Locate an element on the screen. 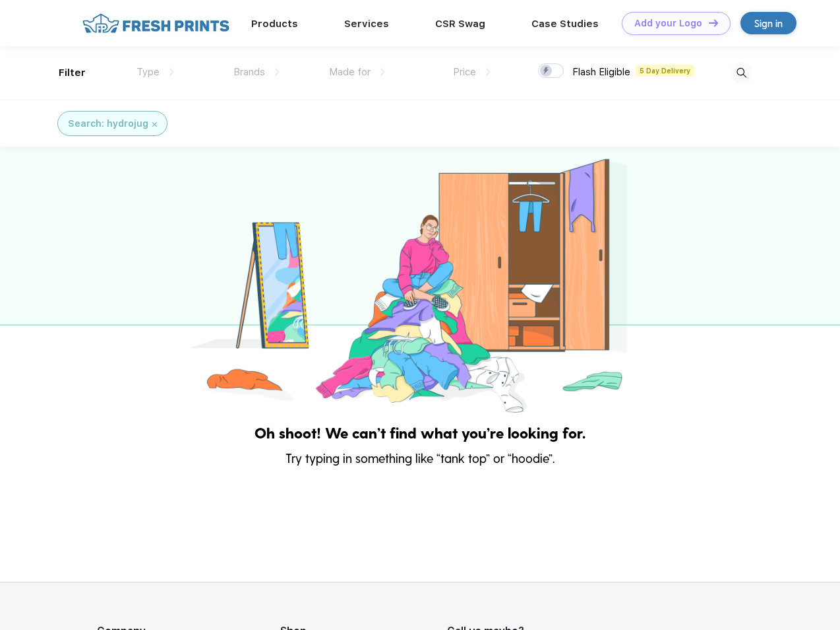  span: Type is located at coordinates (148, 72).